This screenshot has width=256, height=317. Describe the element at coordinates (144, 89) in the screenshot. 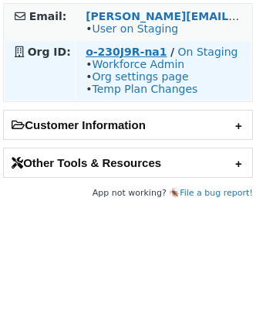

I see `a: Temp Plan Changes` at that location.